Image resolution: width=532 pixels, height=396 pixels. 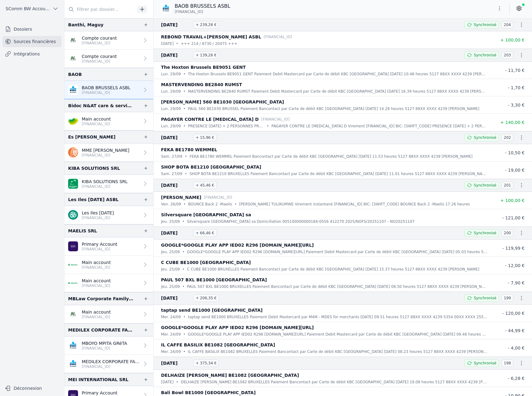 What do you see at coordinates (507, 233) in the screenshot?
I see `span: 200` at bounding box center [507, 233].